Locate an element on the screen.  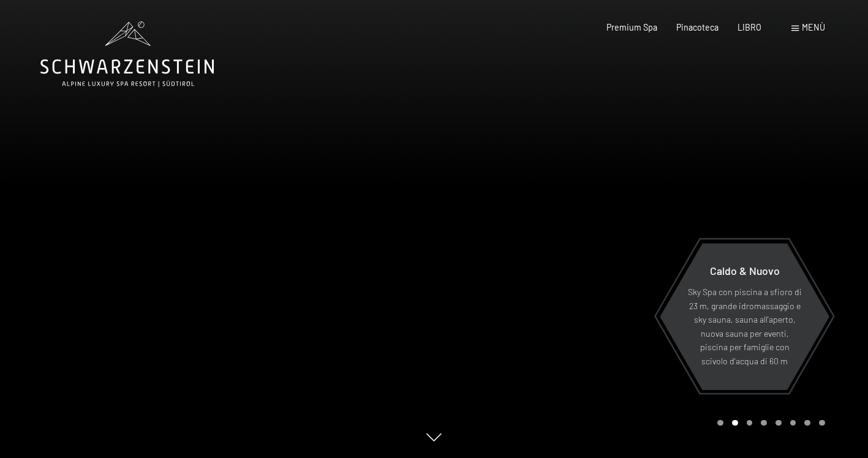
div: Giostra Pagina 3 is located at coordinates (749, 423).